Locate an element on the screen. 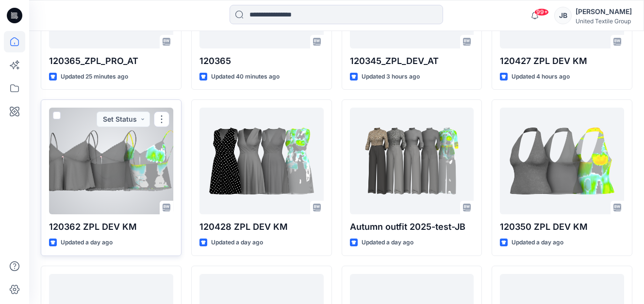 The image size is (644, 304). p: 120350 ZPL DEV KM is located at coordinates (562, 227).